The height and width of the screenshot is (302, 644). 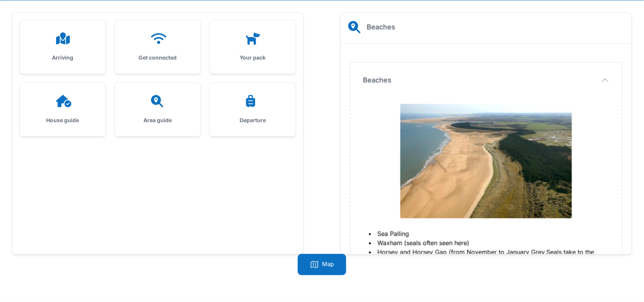 I want to click on li: Waxham (seals often seen here), so click(x=489, y=244).